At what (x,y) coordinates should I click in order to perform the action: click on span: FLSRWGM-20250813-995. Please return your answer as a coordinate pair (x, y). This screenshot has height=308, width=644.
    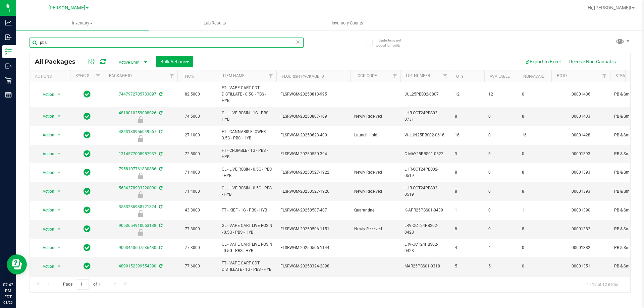
    Looking at the image, I should click on (314, 94).